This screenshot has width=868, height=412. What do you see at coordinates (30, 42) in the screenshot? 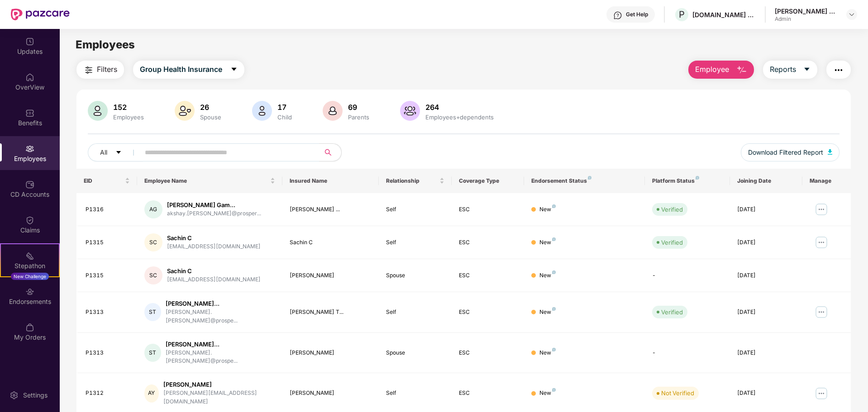
I see `img: svg+xml;base64,PHN2ZyBpZD0iVXBkYXRlZCIgeG1sbnM9Imh0dHA6Ly93d3cudzMub3JnLzIwMDAvc3ZnIiB3aWR0aD0iMj...` at bounding box center [30, 42].